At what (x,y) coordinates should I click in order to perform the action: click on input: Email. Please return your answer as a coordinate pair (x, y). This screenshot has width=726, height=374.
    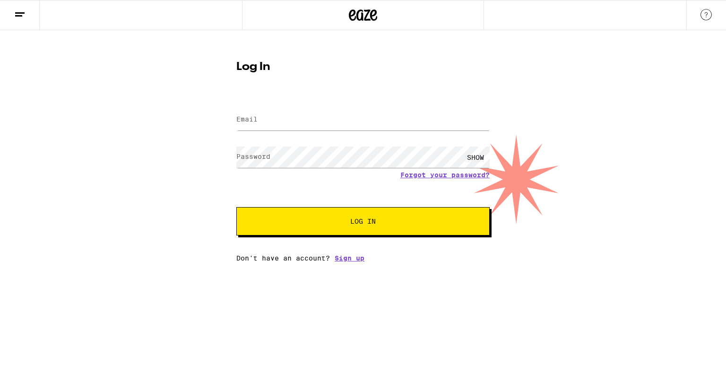
    Looking at the image, I should click on (363, 120).